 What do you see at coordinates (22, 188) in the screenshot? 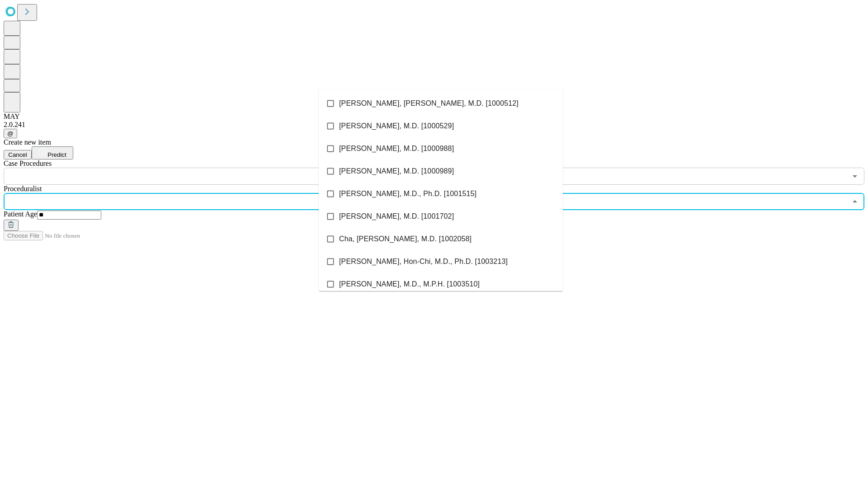
I see `span: Proceduralist` at bounding box center [22, 188].